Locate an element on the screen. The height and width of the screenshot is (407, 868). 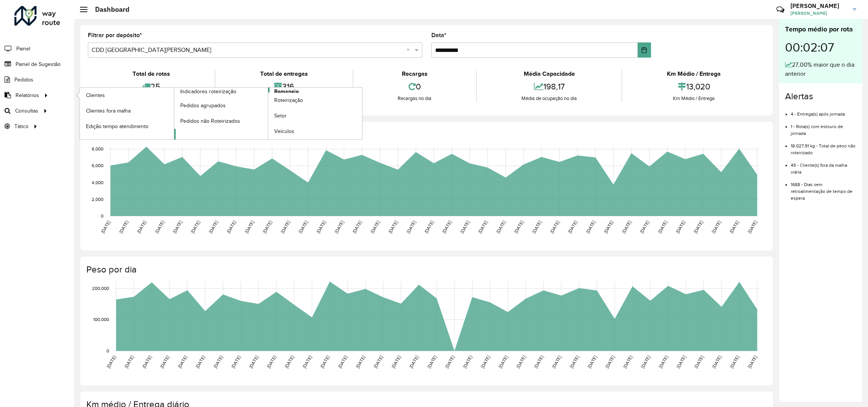
h4: Peso por dia is located at coordinates (426, 269).